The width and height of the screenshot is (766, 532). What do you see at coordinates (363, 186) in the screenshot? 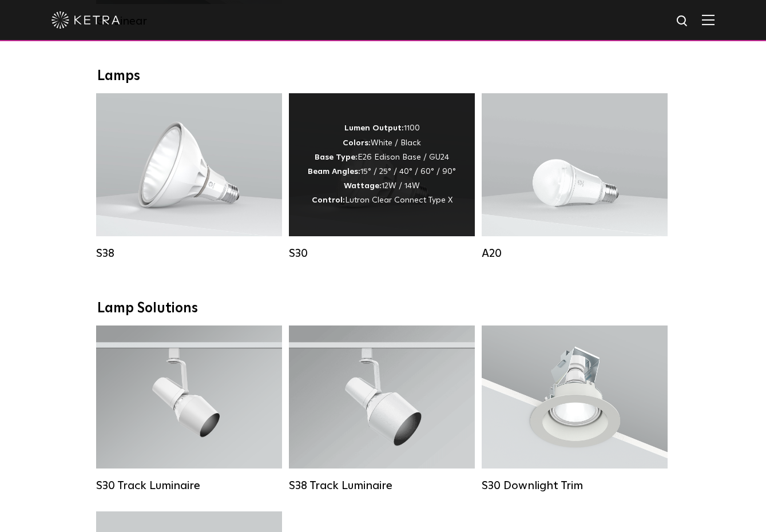
I see `strong: Wattage:` at bounding box center [363, 186].